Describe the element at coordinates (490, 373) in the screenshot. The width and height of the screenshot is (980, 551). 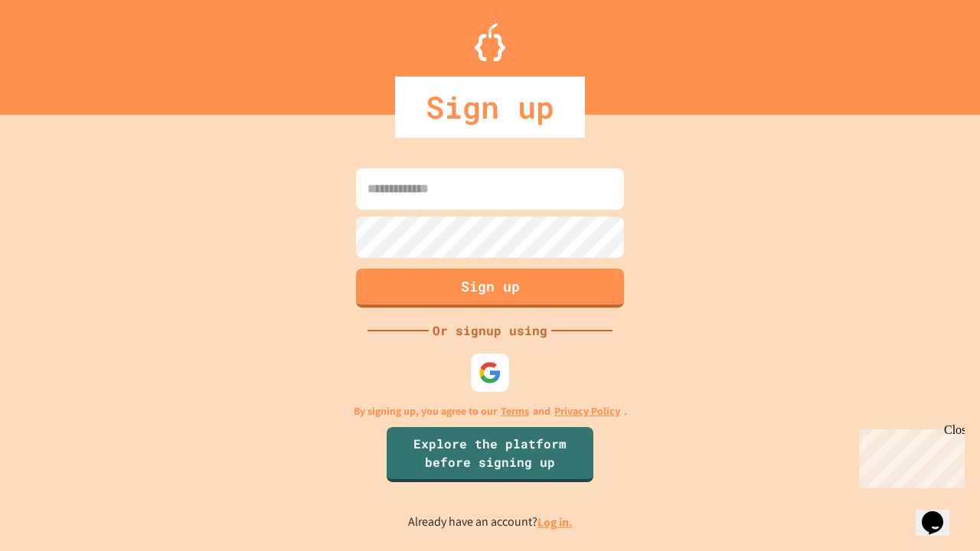
I see `img: google-icon.svg` at that location.